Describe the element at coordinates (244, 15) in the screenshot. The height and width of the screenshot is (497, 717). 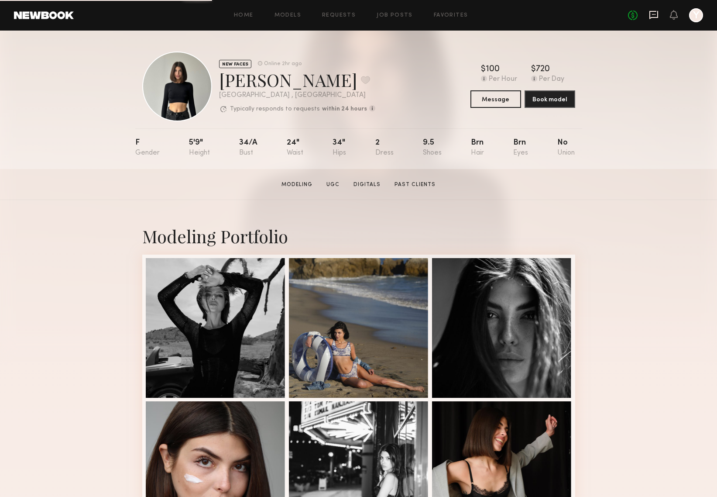
I see `a: Home` at that location.